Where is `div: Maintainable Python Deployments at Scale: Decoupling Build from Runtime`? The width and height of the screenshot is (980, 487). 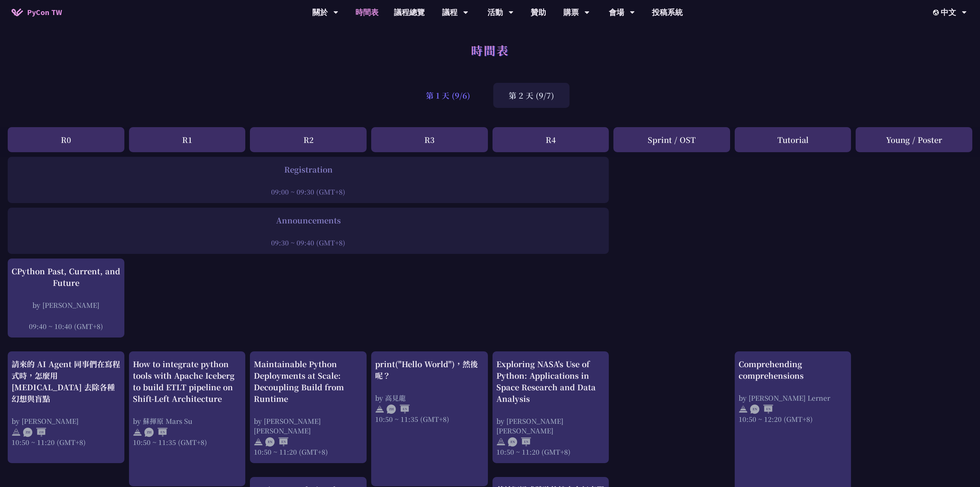 div: Maintainable Python Deployments at Scale: Decoupling Build from Runtime is located at coordinates (309, 381).